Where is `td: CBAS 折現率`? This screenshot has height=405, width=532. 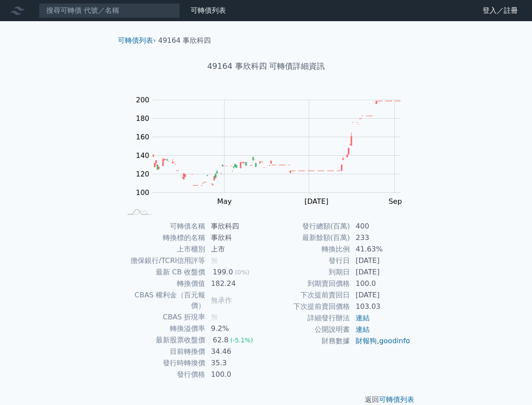
td: CBAS 折現率 is located at coordinates (163, 317).